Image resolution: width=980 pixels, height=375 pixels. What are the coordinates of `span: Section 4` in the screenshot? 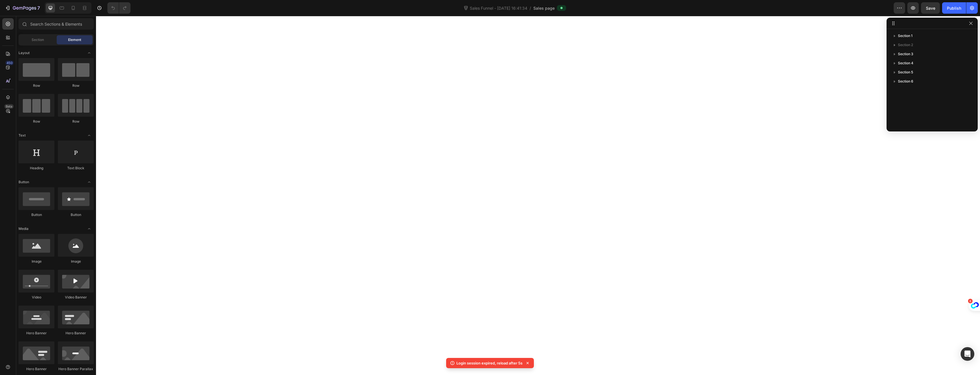 It's located at (905, 63).